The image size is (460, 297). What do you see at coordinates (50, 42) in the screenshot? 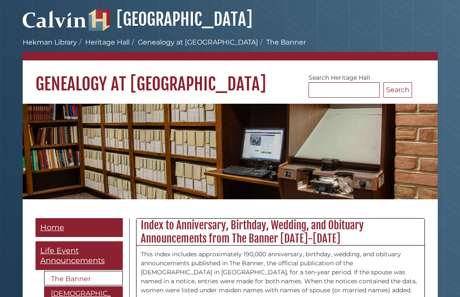
I see `a: Hekman Library` at bounding box center [50, 42].